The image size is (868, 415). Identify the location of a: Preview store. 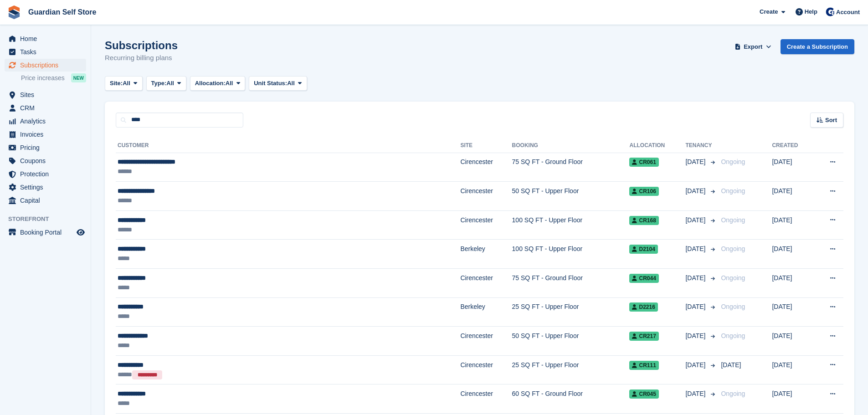
(80, 232).